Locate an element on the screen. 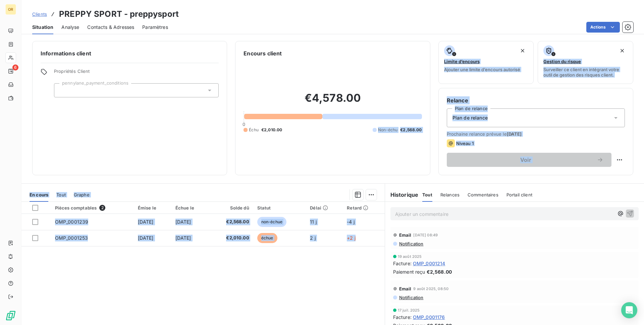 This screenshot has width=644, height=325. span: 6 is located at coordinates (16, 68).